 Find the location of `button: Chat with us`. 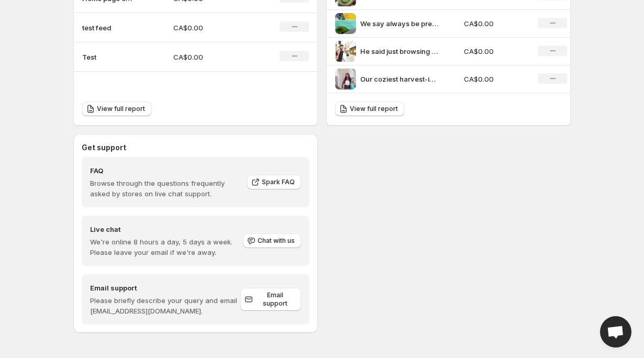

button: Chat with us is located at coordinates (272, 241).